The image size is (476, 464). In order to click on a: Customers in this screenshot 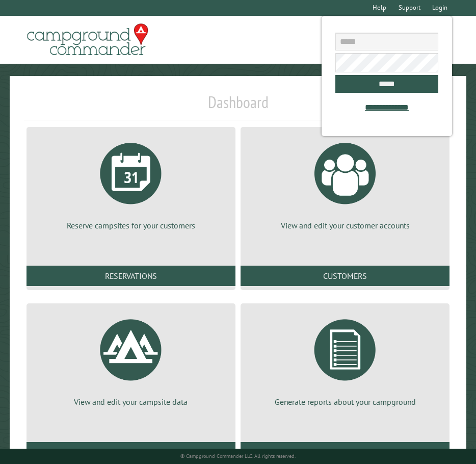, I will do `click(346, 276)`.